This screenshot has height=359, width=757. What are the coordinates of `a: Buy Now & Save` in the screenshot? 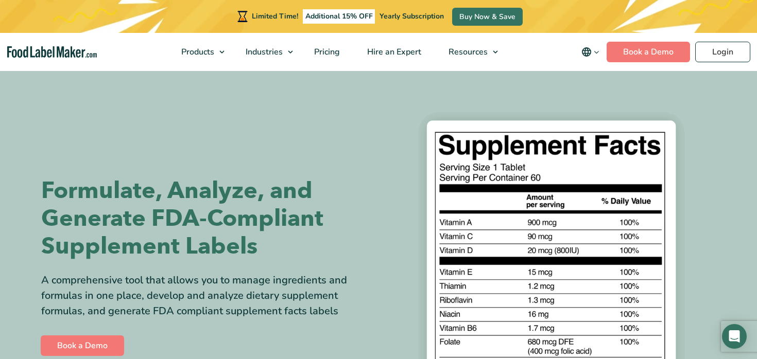 It's located at (487, 16).